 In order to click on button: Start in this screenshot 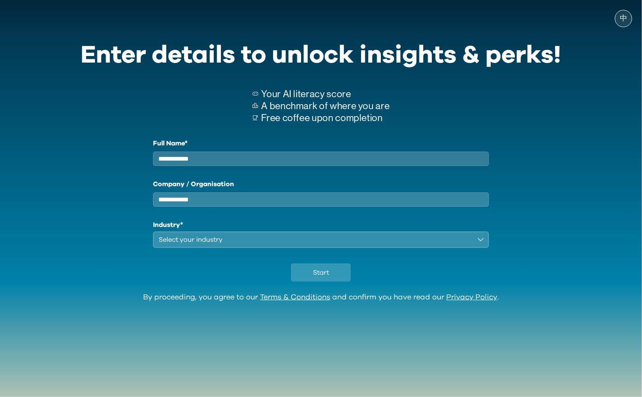, I will do `click(321, 272)`.